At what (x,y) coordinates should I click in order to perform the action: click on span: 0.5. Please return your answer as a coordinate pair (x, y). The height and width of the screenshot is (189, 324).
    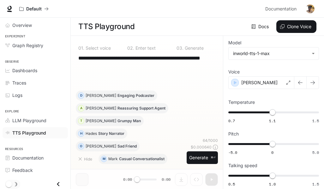
    Looking at the image, I should click on (231, 183).